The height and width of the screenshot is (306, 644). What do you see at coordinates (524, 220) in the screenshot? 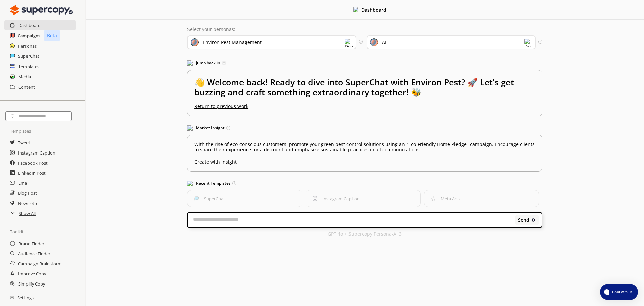
I see `b: Send` at bounding box center [524, 220].